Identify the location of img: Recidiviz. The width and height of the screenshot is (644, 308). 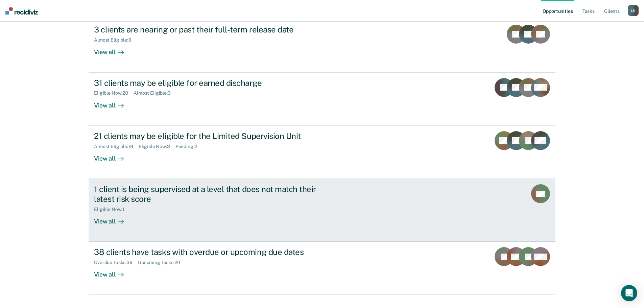
(21, 11).